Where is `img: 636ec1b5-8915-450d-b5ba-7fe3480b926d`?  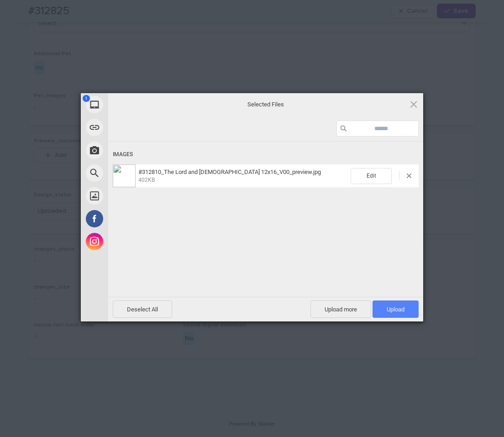 img: 636ec1b5-8915-450d-b5ba-7fe3480b926d is located at coordinates (124, 176).